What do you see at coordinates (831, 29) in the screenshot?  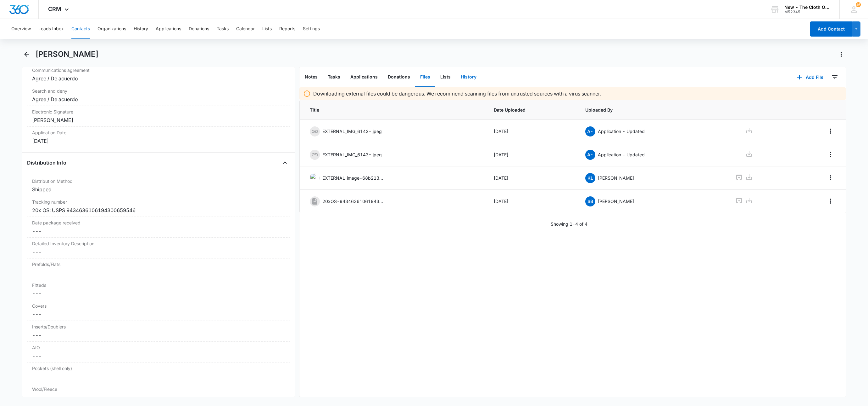 I see `button: Add Contact` at bounding box center [831, 29].